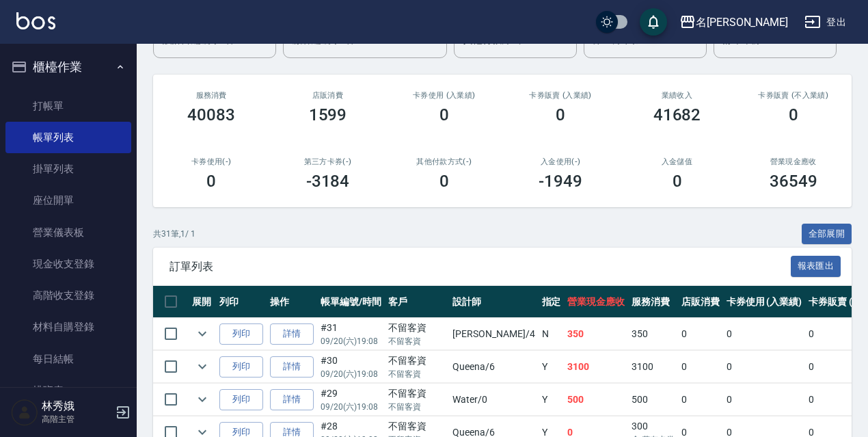 The image size is (868, 437). I want to click on span: 訂單列表, so click(480, 267).